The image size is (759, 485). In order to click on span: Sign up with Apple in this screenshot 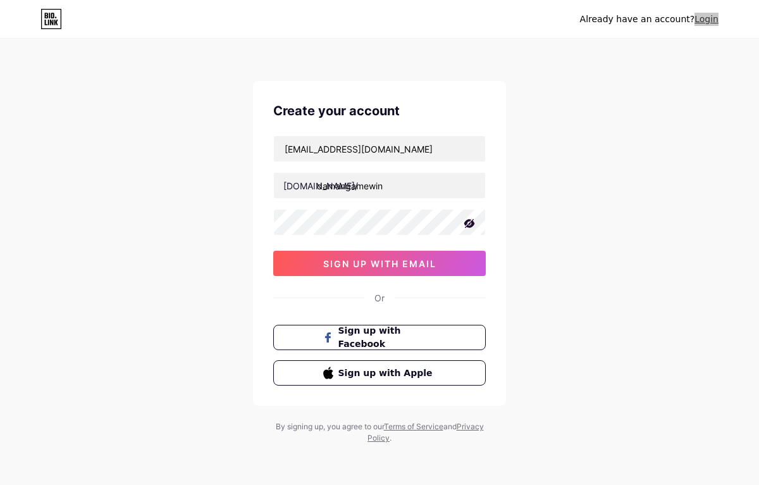, I will do `click(387, 373)`.